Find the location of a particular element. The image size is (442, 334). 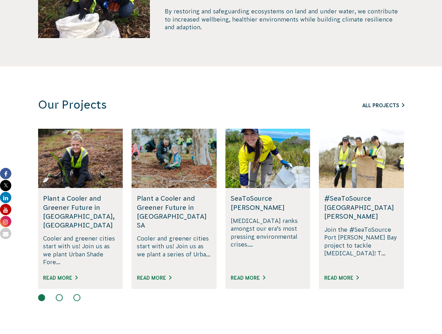

p: Cooler and greener cities start with us! Join us as we plant a series of Urba... is located at coordinates (174, 250).